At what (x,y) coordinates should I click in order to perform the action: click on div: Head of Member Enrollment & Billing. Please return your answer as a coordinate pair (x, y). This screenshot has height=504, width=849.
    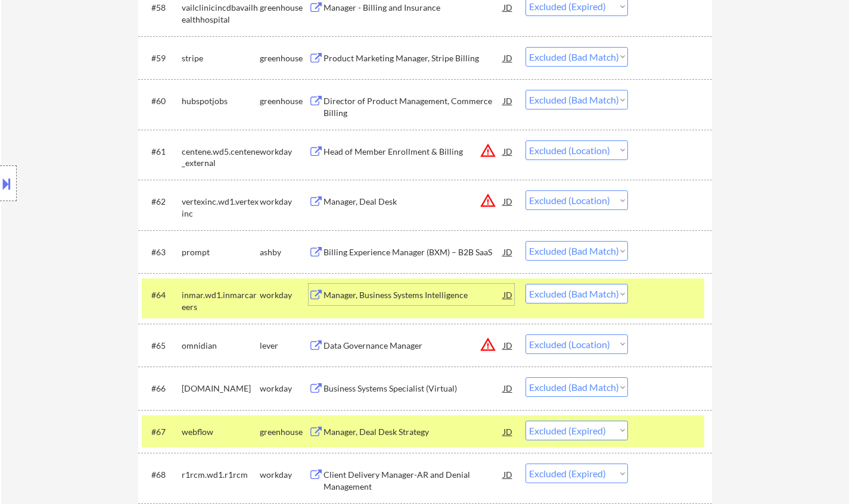
    Looking at the image, I should click on (414, 152).